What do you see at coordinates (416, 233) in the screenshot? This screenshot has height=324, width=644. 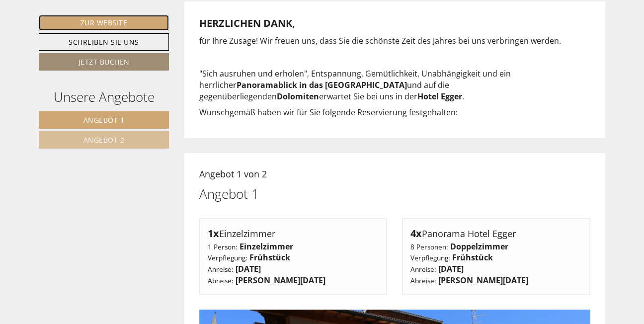 I see `b: 4x` at bounding box center [416, 233].